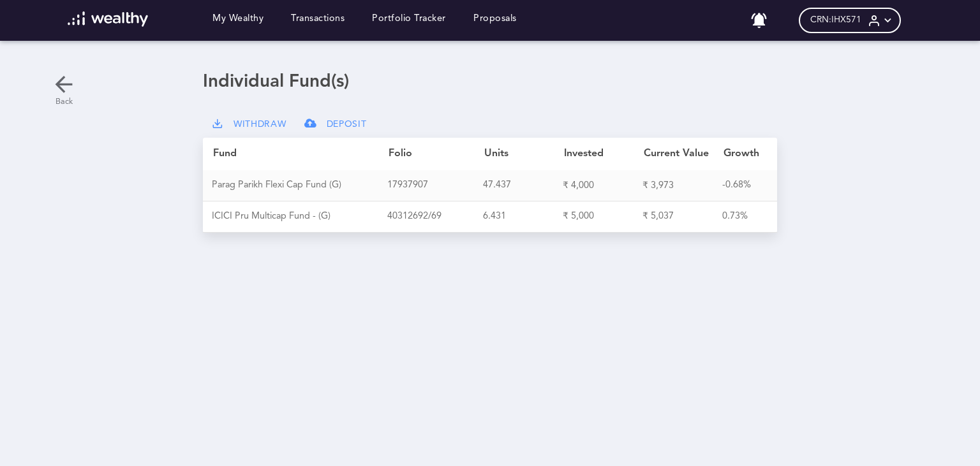  Describe the element at coordinates (490, 82) in the screenshot. I see `h1: Individual Fund(s)` at that location.